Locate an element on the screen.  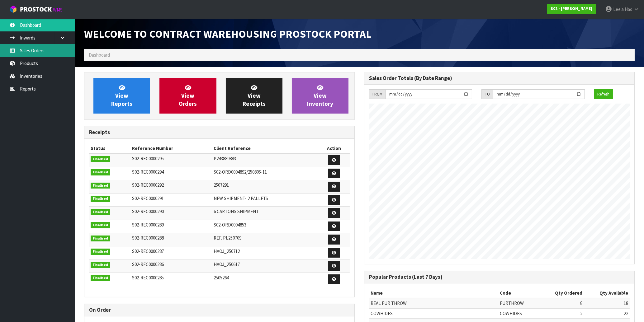
span: HAOJ_250712 is located at coordinates (227, 251).